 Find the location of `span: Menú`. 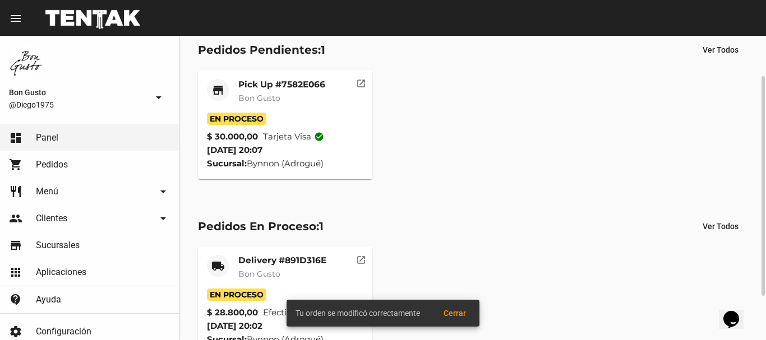

span: Menú is located at coordinates (47, 192).